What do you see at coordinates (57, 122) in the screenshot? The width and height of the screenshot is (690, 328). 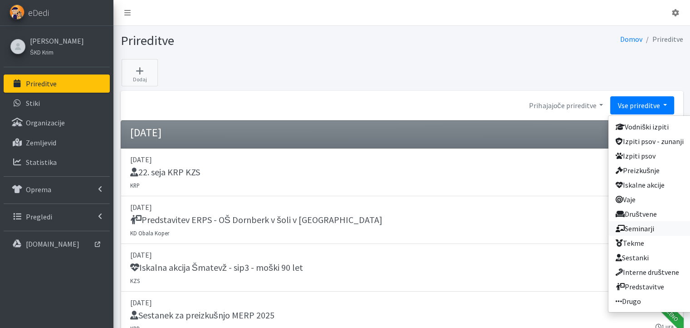 I see `a: Organizacije` at bounding box center [57, 122].